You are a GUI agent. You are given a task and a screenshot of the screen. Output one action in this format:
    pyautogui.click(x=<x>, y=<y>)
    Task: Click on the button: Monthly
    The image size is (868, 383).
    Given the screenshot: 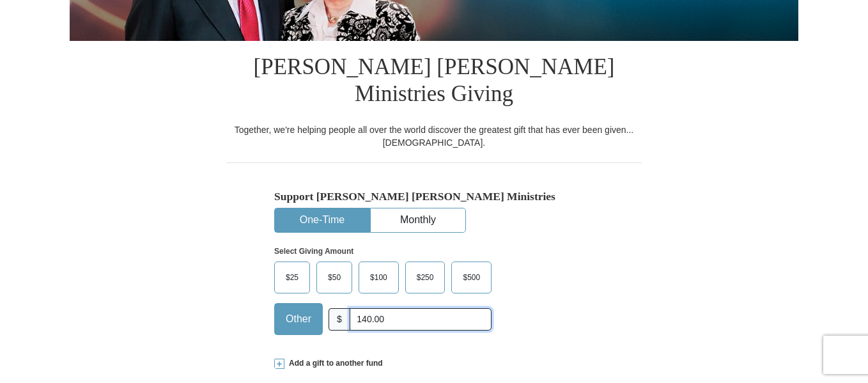 What is the action you would take?
    pyautogui.click(x=418, y=220)
    